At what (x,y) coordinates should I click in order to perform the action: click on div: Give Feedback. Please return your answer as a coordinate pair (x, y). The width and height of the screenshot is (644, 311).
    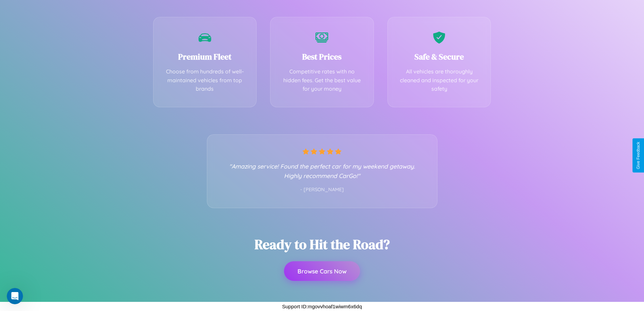
    Looking at the image, I should click on (638, 155).